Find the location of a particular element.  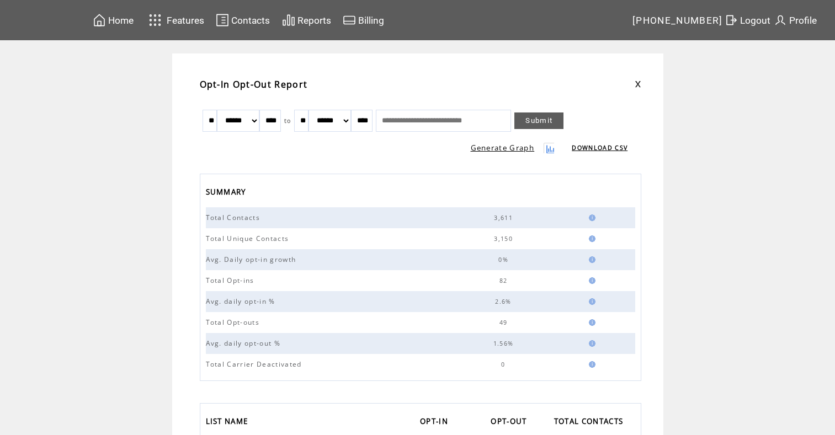

span: Total Carrier Deactivated is located at coordinates (255, 364).